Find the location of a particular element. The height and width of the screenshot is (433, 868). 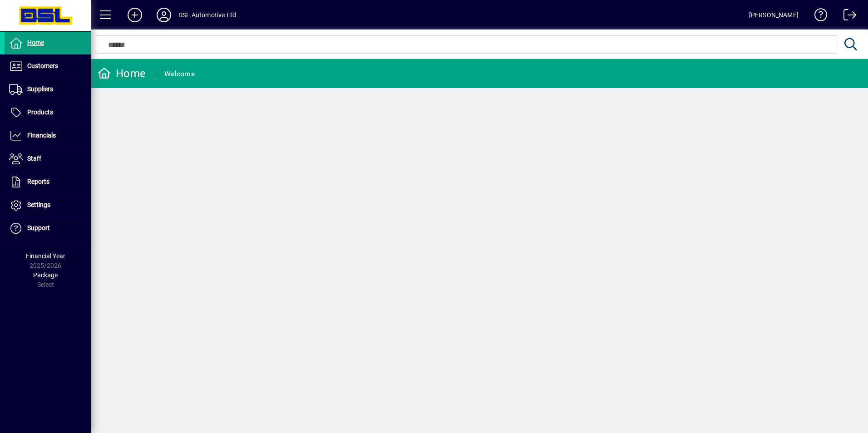

span: Staff is located at coordinates (34, 159).